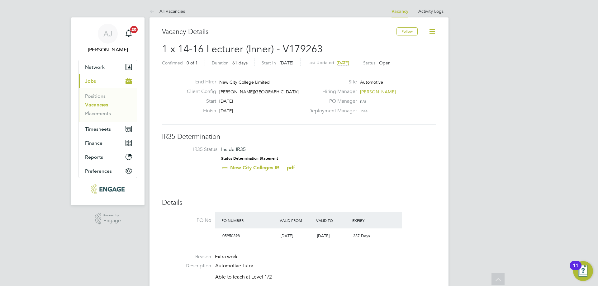 The width and height of the screenshot is (598, 286). What do you see at coordinates (431, 11) in the screenshot?
I see `a: Activity Logs` at bounding box center [431, 11].